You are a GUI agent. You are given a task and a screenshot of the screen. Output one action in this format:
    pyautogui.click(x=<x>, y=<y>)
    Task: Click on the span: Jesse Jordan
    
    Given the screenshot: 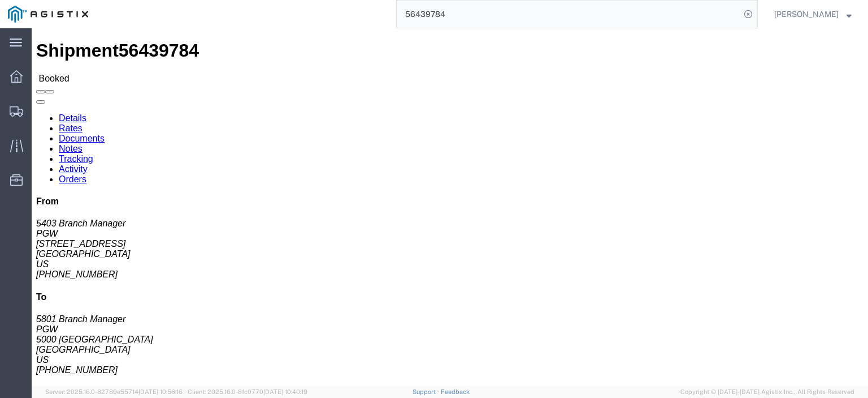 What is the action you would take?
    pyautogui.click(x=807, y=14)
    